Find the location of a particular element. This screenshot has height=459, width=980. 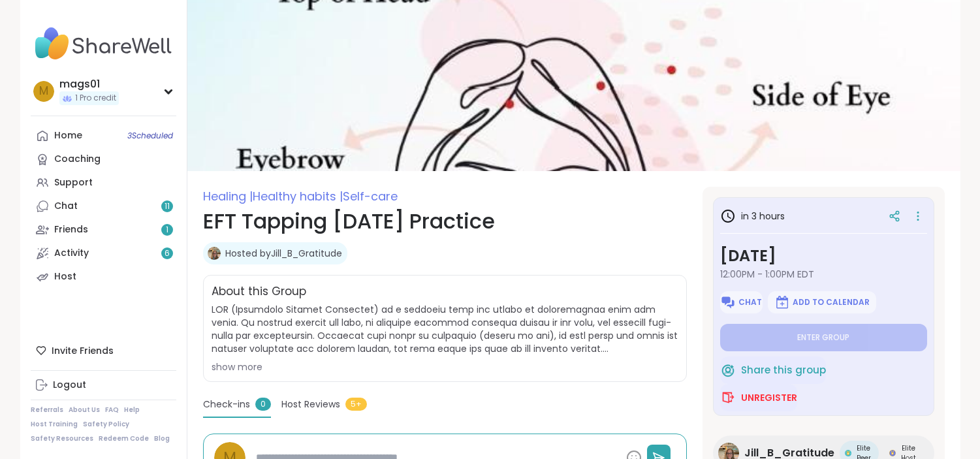

div: Activity is located at coordinates (71, 253).